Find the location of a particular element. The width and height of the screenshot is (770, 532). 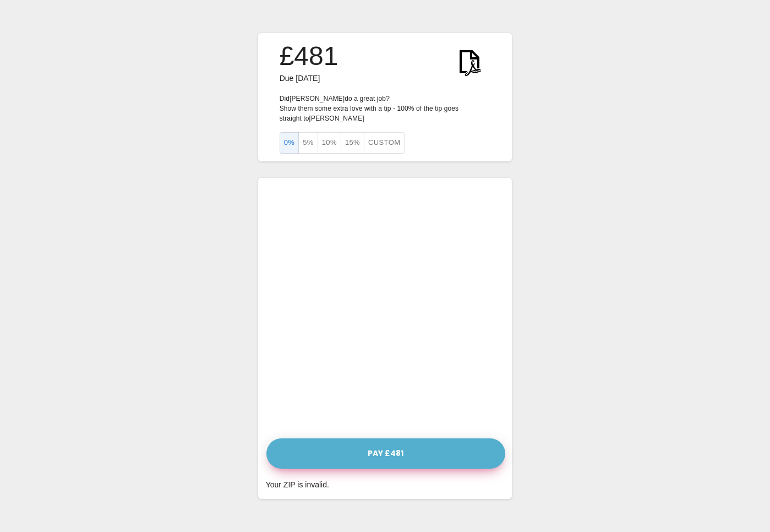

button: 0% is located at coordinates (290, 143).